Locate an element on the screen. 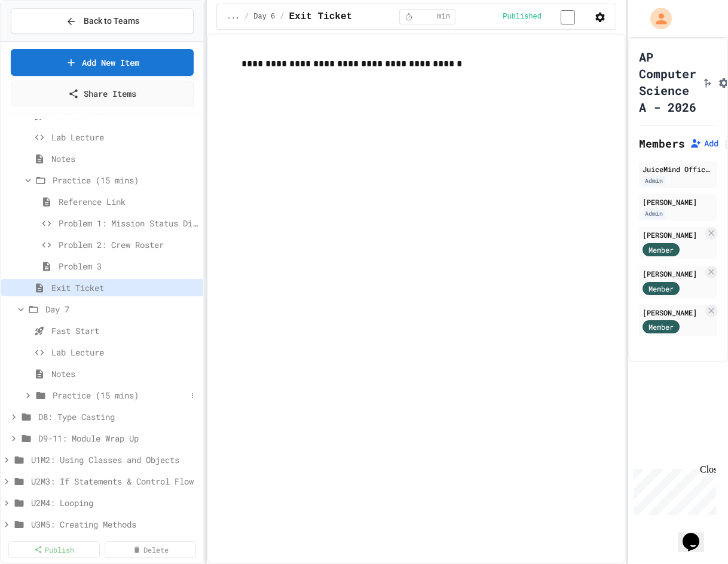 Image resolution: width=728 pixels, height=564 pixels. button: Back to Teams is located at coordinates (102, 21).